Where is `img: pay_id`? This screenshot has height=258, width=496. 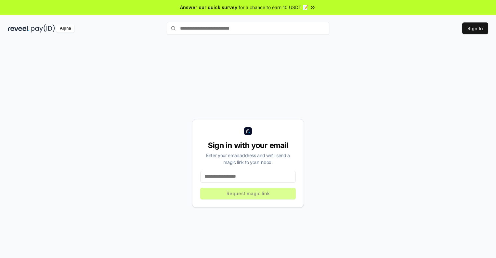 img: pay_id is located at coordinates (43, 28).